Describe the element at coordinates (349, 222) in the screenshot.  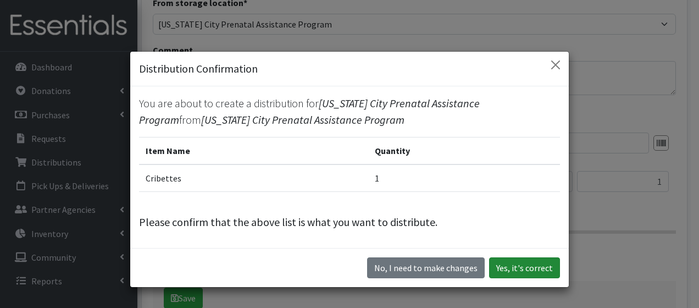
I see `p: Please confirm that the above list is what you want to distribute.` at that location.